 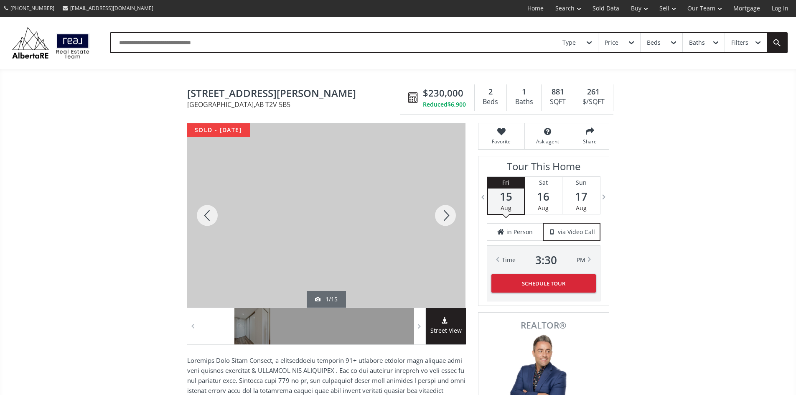 I want to click on div: Sun, so click(x=581, y=183).